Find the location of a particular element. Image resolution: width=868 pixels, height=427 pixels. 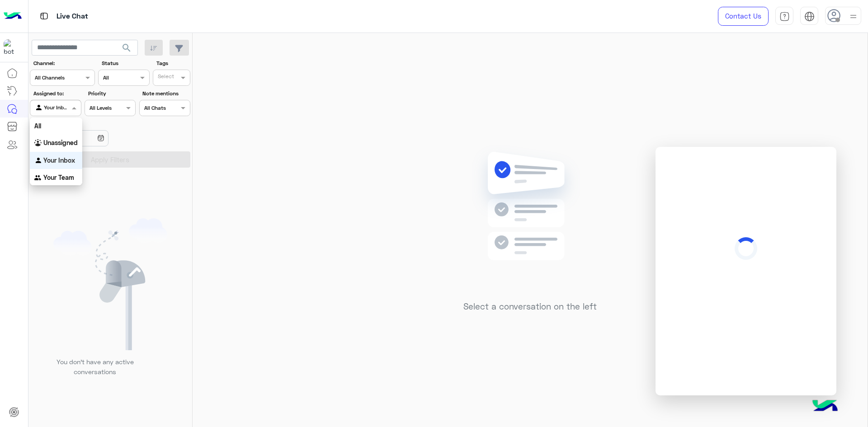

b: Your Team is located at coordinates (59, 177).